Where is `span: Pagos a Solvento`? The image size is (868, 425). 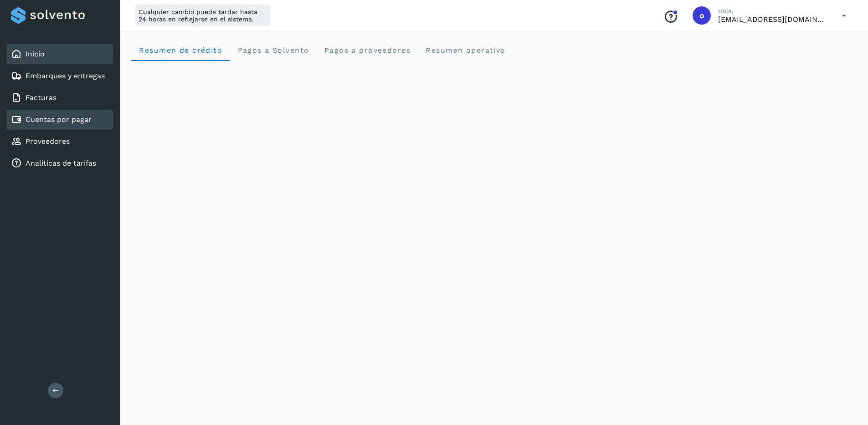 span: Pagos a Solvento is located at coordinates (273, 50).